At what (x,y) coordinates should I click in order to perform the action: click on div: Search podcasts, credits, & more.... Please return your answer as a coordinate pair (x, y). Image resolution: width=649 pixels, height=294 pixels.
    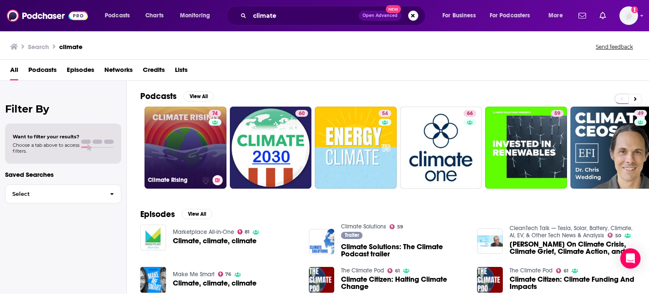
    Looking at the image, I should click on (334, 16).